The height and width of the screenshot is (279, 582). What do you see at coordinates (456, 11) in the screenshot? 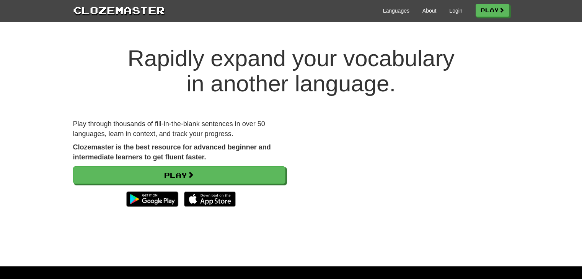
I see `a: Login` at bounding box center [456, 11].